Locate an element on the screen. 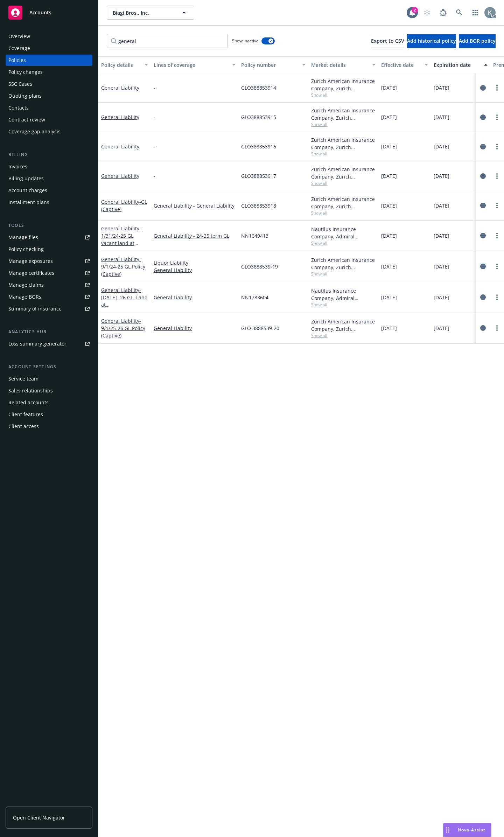  a: Policies is located at coordinates (49, 60).